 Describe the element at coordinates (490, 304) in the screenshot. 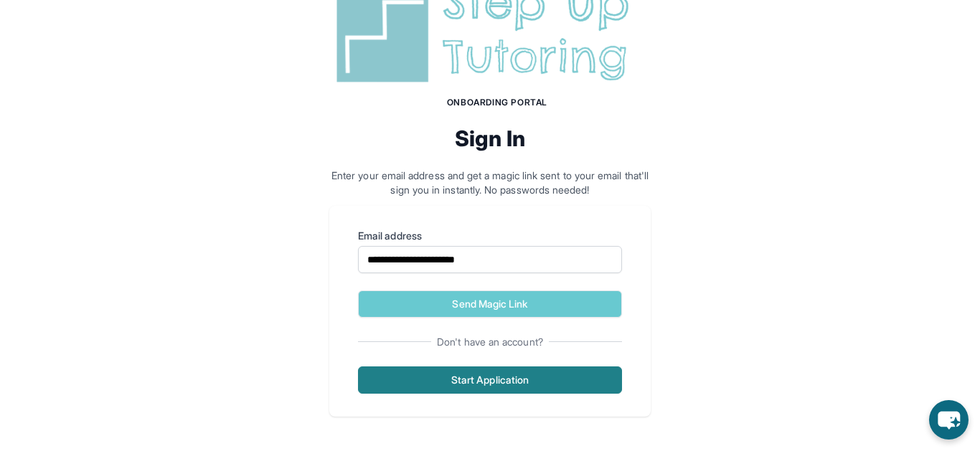

I see `button: Send Magic Link` at that location.